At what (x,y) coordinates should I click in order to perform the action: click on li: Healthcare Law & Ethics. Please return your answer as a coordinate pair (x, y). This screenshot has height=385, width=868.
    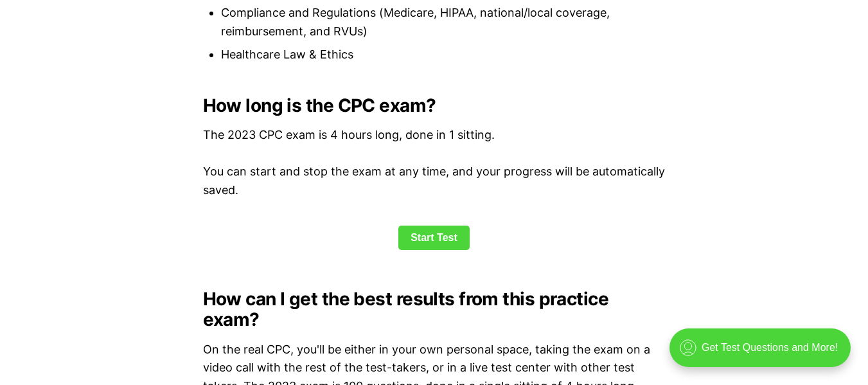
    Looking at the image, I should click on (443, 55).